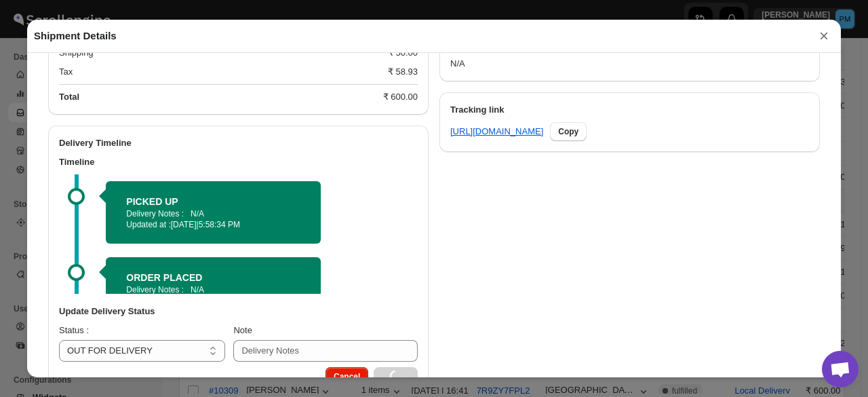 The image size is (868, 397). What do you see at coordinates (69, 96) in the screenshot?
I see `b: Total` at bounding box center [69, 96].